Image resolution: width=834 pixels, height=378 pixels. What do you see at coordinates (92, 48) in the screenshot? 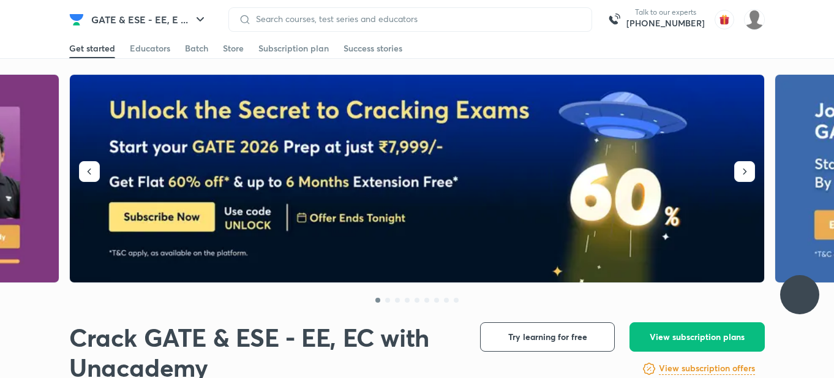
I see `div: Get started` at bounding box center [92, 48].